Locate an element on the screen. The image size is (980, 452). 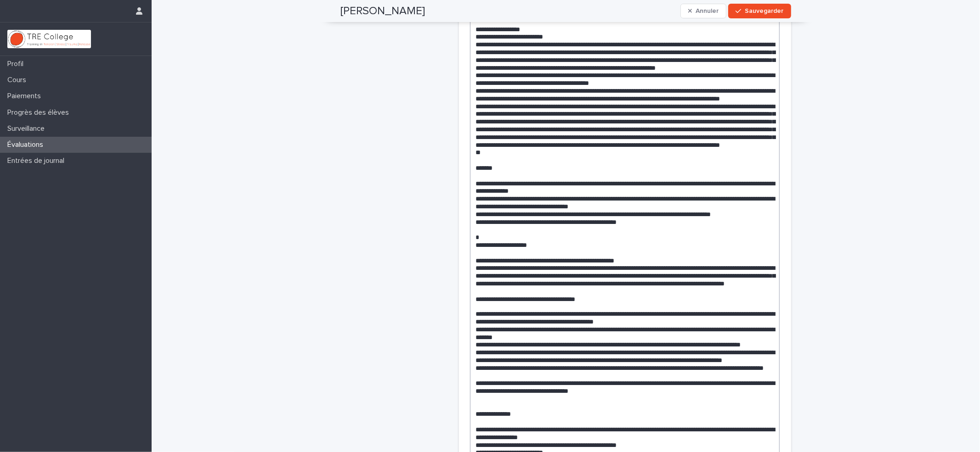
font: Progrès des élèves is located at coordinates (38, 112).